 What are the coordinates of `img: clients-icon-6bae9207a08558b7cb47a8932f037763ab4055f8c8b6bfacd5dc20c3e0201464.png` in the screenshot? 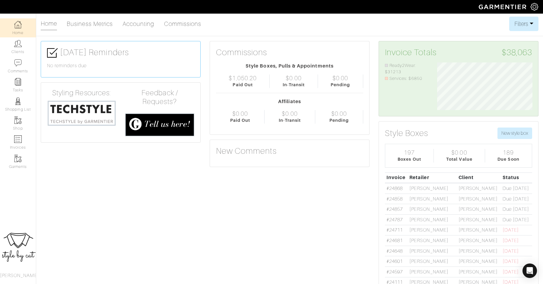 It's located at (18, 43).